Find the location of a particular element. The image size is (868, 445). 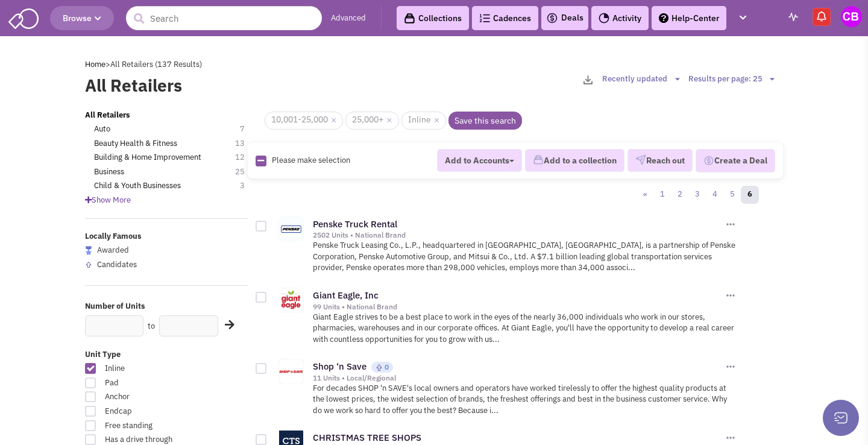

a: 3 is located at coordinates (697, 195).